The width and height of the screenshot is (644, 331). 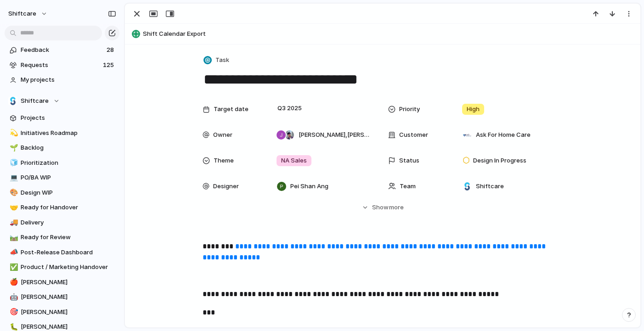 What do you see at coordinates (224, 160) in the screenshot?
I see `span: Theme` at bounding box center [224, 160].